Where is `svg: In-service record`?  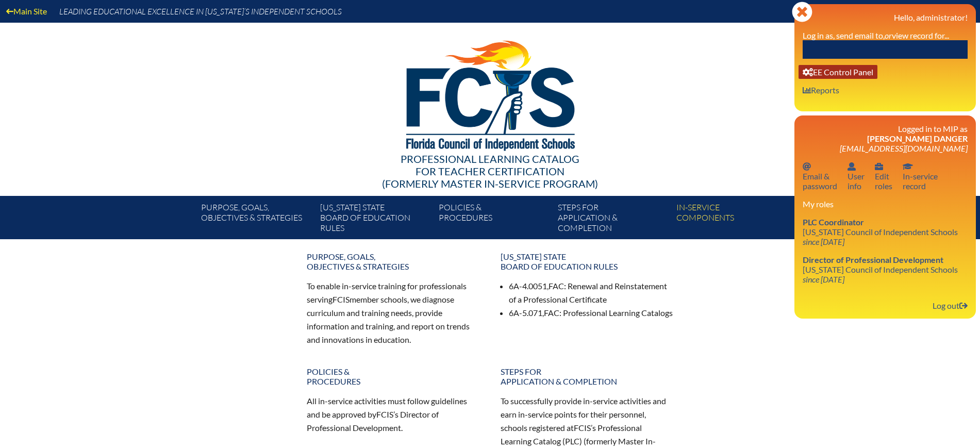 svg: In-service record is located at coordinates (908, 167).